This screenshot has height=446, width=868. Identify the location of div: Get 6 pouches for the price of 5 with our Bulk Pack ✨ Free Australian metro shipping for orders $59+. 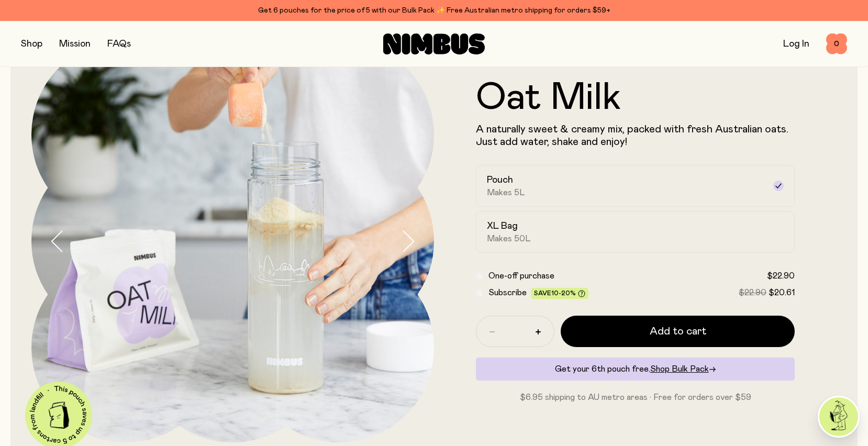
(434, 11).